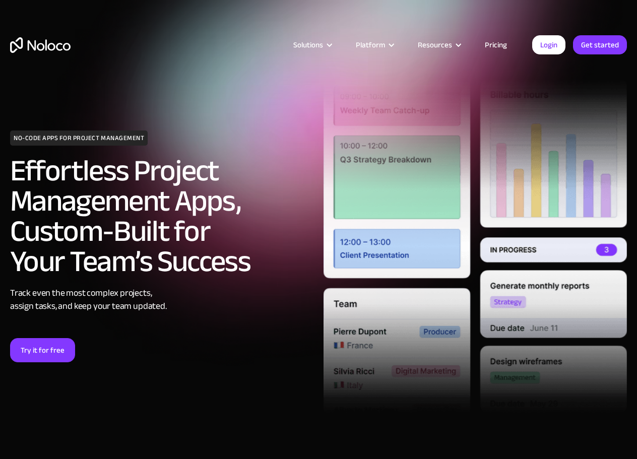  I want to click on a: Login, so click(549, 45).